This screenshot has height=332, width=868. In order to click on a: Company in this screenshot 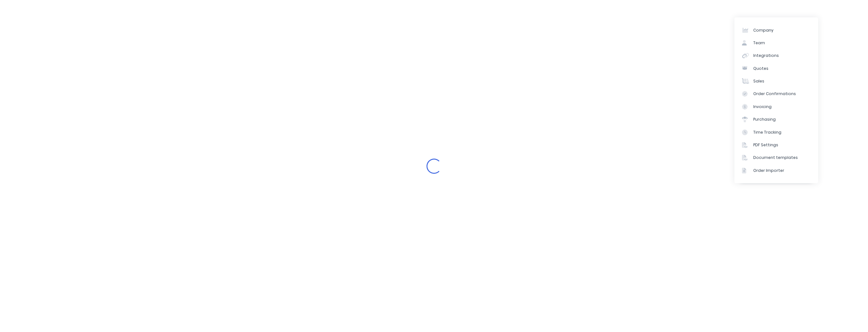, I will do `click(776, 30)`.